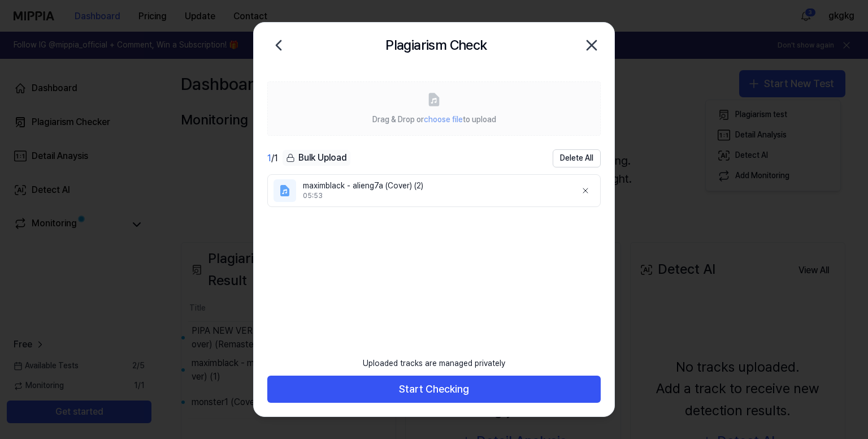 The height and width of the screenshot is (439, 868). What do you see at coordinates (434, 390) in the screenshot?
I see `button: Start Checking` at bounding box center [434, 390].